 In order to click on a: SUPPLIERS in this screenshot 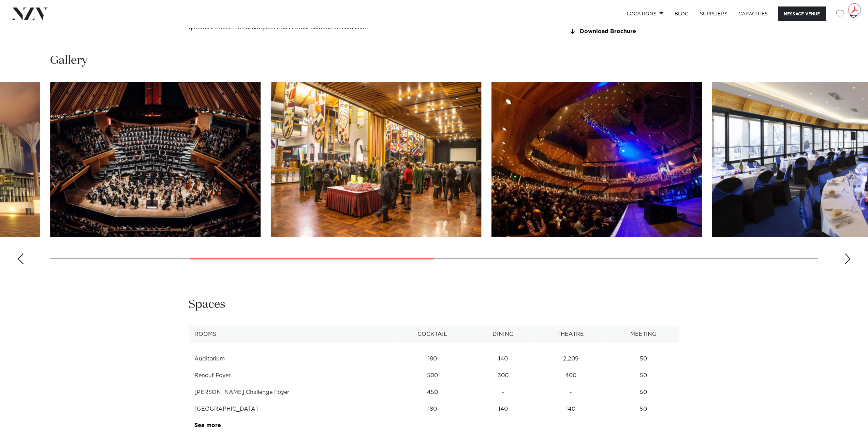, I will do `click(713, 13)`.